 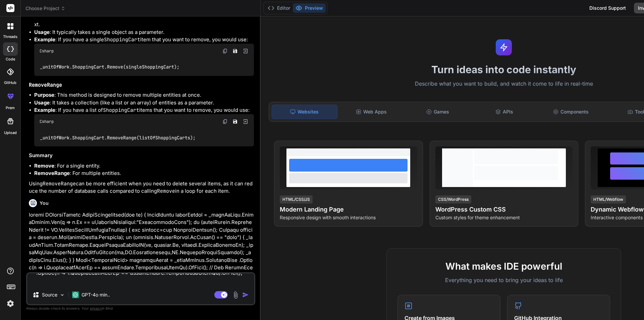 I want to click on div: CSS/WordPress, so click(x=453, y=199).